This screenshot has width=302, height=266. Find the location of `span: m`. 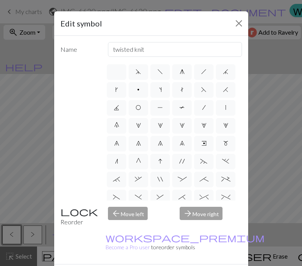

span: m is located at coordinates (226, 144).